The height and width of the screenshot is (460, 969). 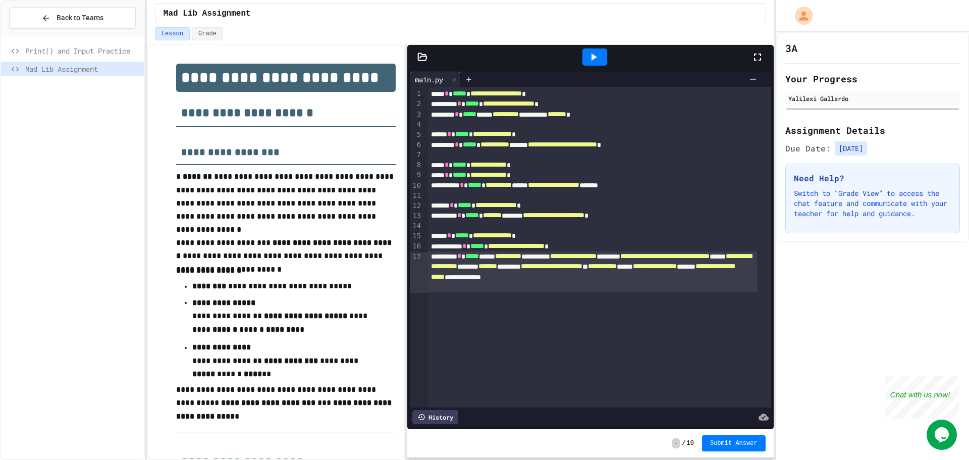 What do you see at coordinates (416, 272) in the screenshot?
I see `div: 17` at bounding box center [416, 272].